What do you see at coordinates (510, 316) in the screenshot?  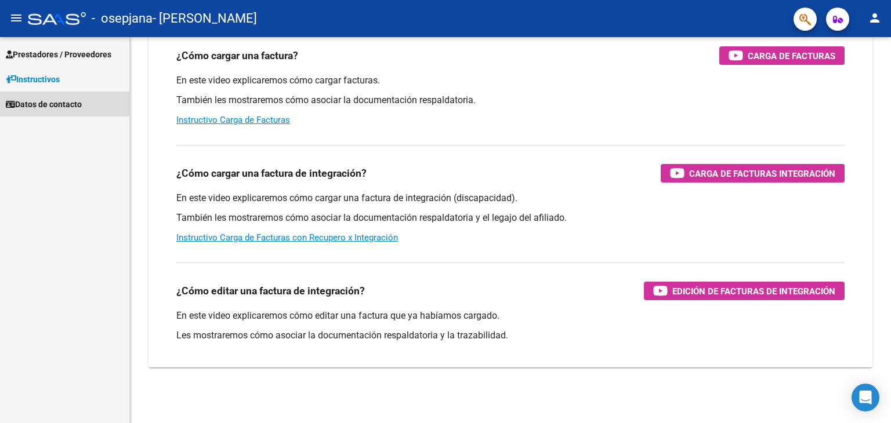 I see `p: En este video explicaremos cómo editar una factura que ya habíamos cargado.` at bounding box center [510, 316].